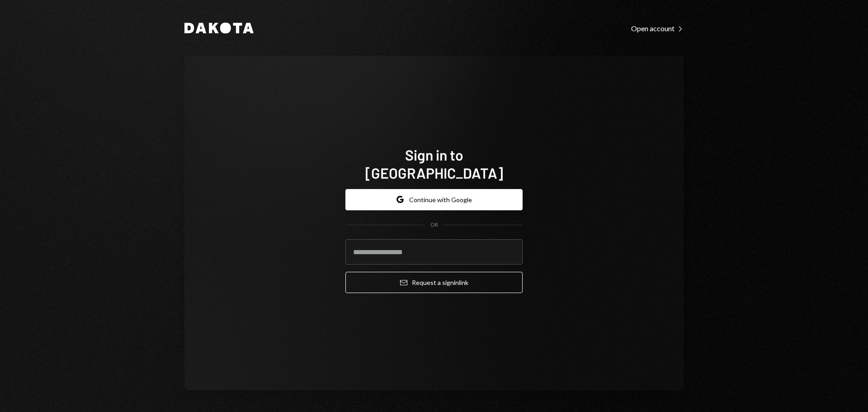 This screenshot has width=868, height=412. I want to click on button: Continue with Google, so click(434, 199).